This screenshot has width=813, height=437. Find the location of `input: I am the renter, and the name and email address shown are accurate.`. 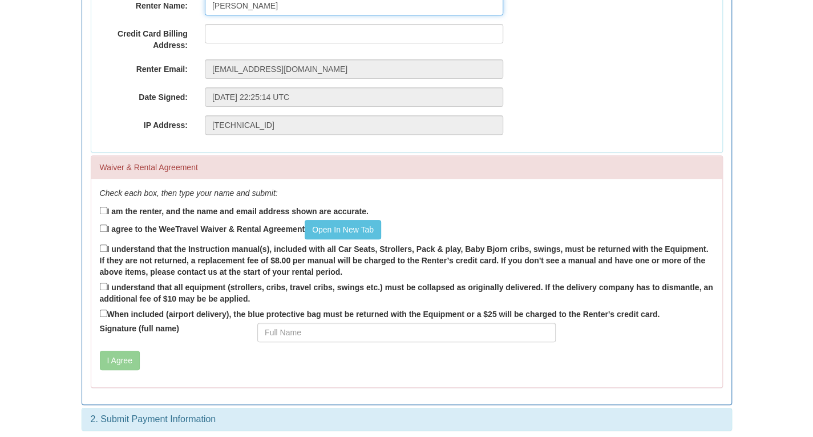

input: I am the renter, and the name and email address shown are accurate. is located at coordinates (103, 210).